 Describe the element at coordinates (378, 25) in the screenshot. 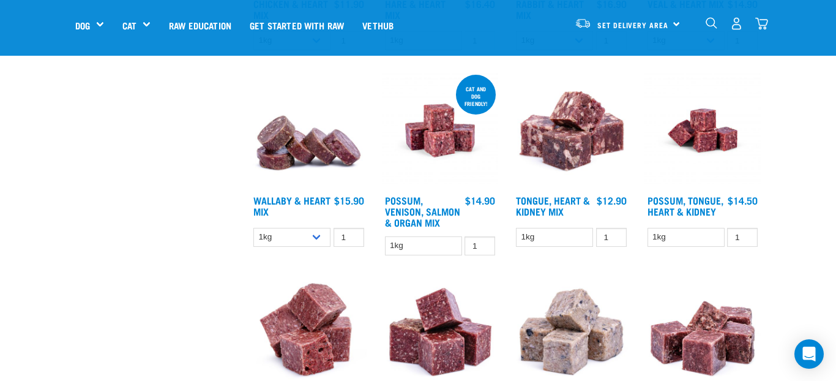

I see `a: Vethub` at that location.